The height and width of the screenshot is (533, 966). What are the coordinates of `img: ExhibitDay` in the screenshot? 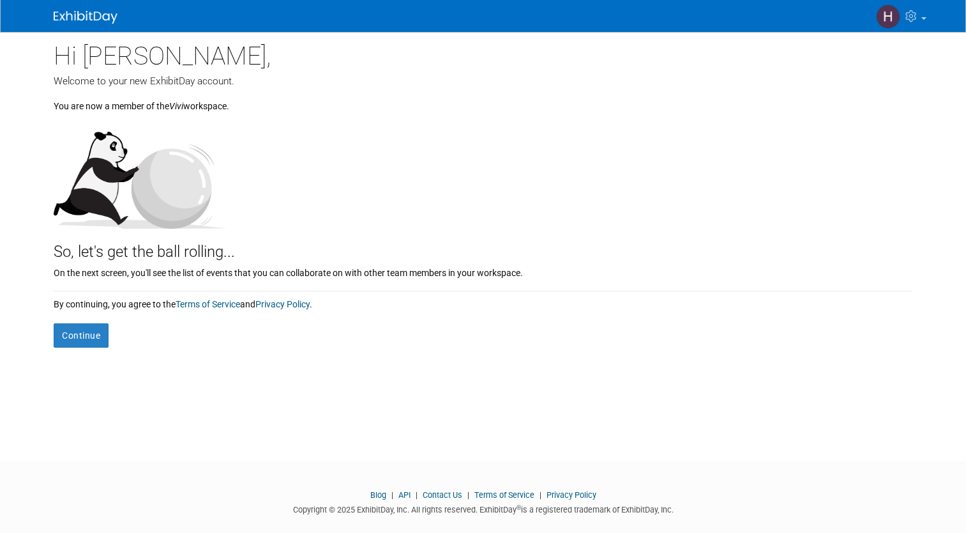 It's located at (86, 17).